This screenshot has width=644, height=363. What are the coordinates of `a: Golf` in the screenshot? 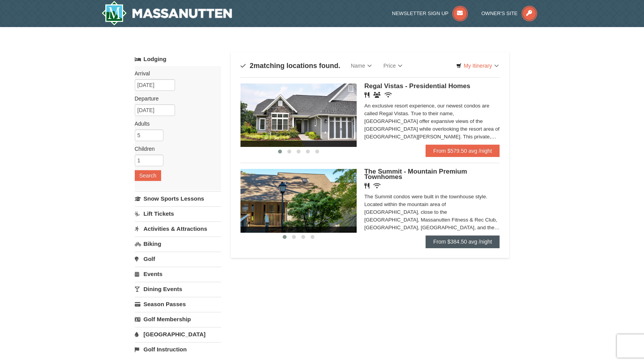 It's located at (178, 259).